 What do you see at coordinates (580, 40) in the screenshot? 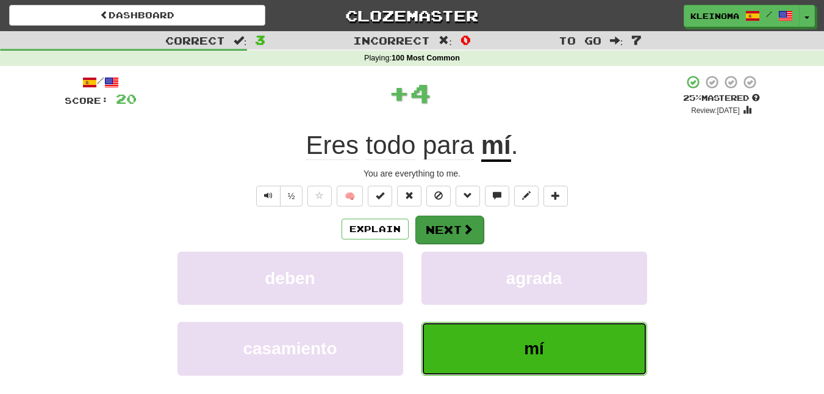
I see `span: To go` at bounding box center [580, 40].